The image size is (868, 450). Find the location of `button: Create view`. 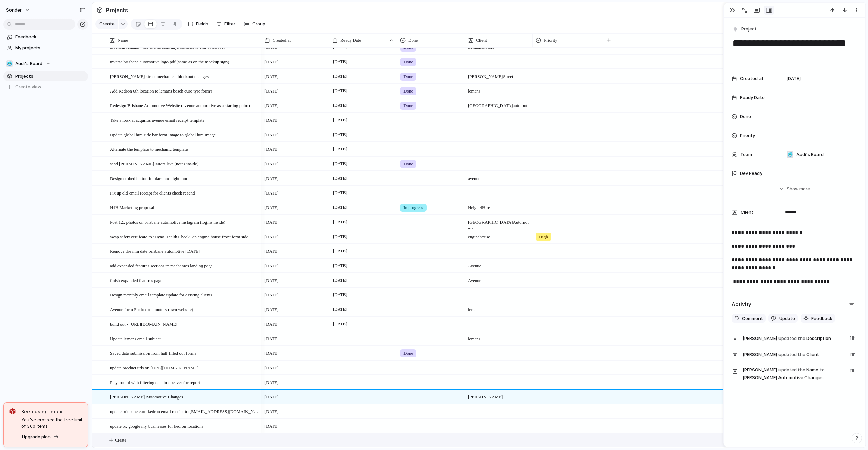

button: Create view is located at coordinates (46, 87).